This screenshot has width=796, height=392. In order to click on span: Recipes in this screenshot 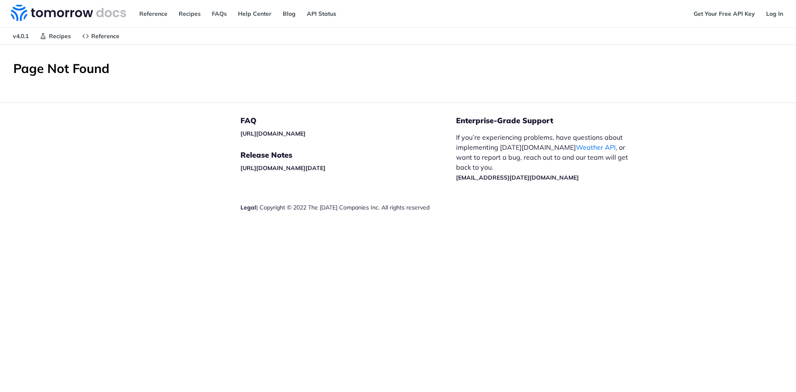, I will do `click(60, 36)`.